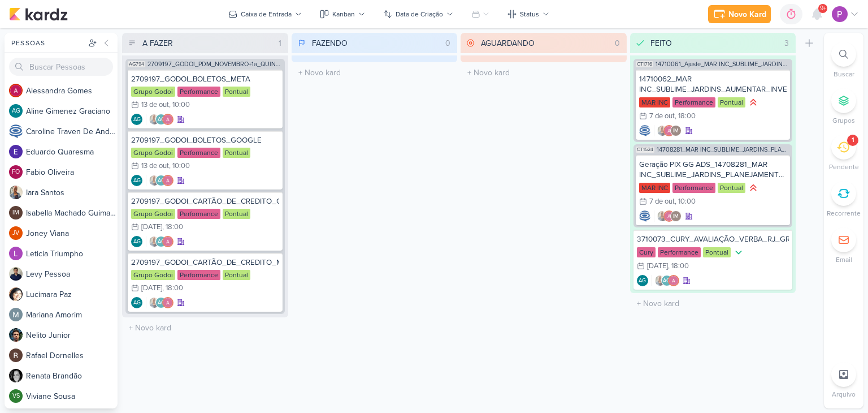  Describe the element at coordinates (72, 131) in the screenshot. I see `div: C a r o l i n e T r a v e n D e A n d r a d e` at that location.